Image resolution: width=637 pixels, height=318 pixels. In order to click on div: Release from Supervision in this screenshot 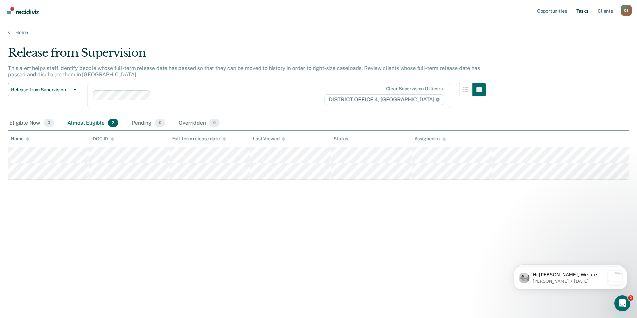, I will do `click(247, 55)`.